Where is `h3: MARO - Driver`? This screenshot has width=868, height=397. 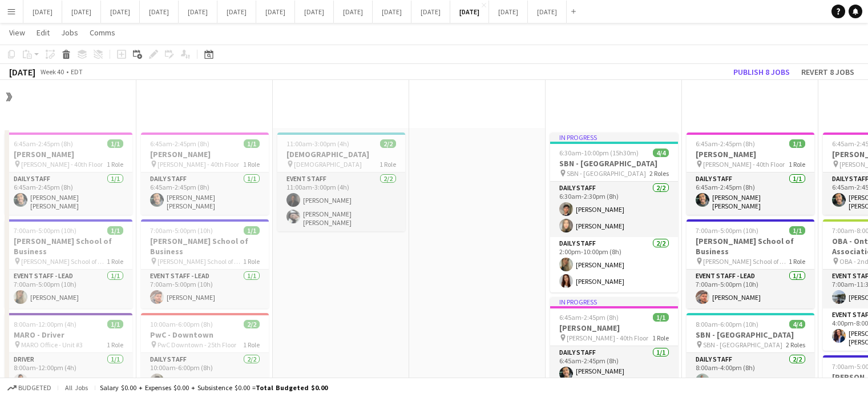 h3: MARO - Driver is located at coordinates (69, 335).